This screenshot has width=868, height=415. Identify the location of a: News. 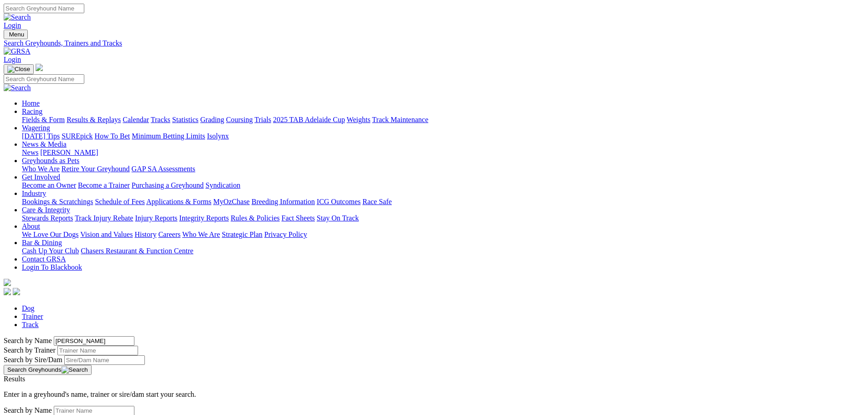
(30, 152).